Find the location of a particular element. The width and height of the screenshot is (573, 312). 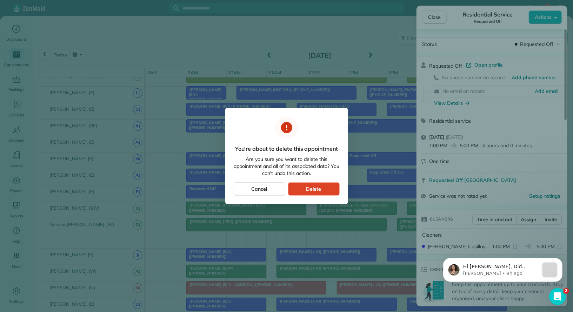

span: You're about to delete this appointment is located at coordinates (286, 149).